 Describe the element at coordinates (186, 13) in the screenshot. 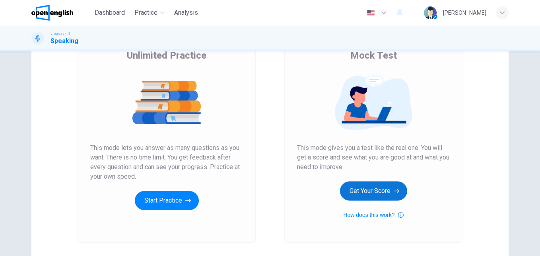

I see `span: Analysis` at that location.